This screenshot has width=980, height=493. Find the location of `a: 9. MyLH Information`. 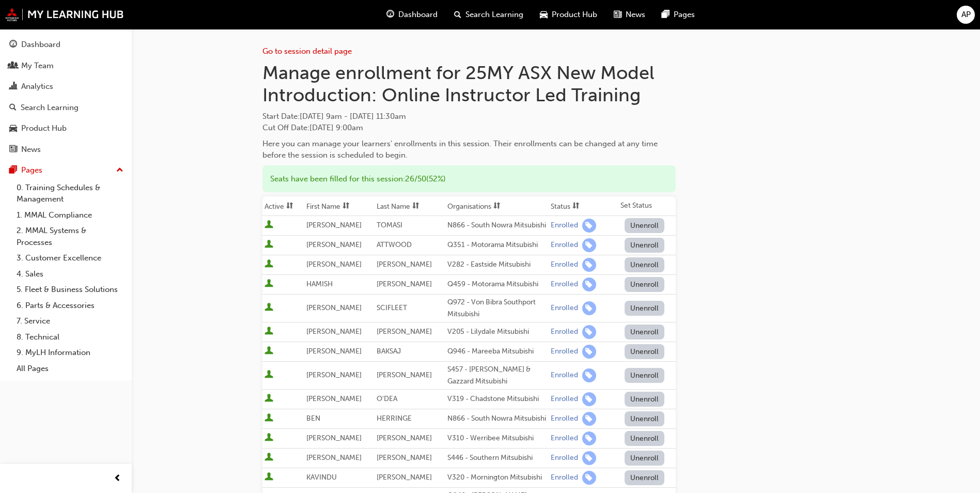

a: 9. MyLH Information is located at coordinates (70, 353).